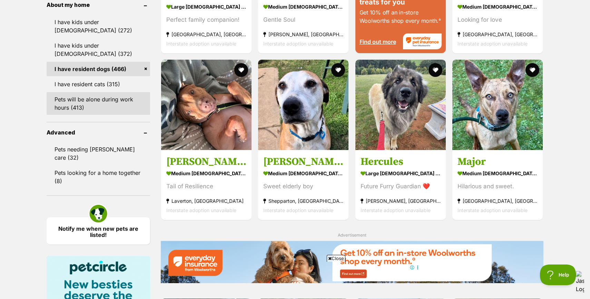 Image resolution: width=590 pixels, height=299 pixels. What do you see at coordinates (497, 105) in the screenshot?
I see `img: Major - Mixed breed Dog` at bounding box center [497, 105].